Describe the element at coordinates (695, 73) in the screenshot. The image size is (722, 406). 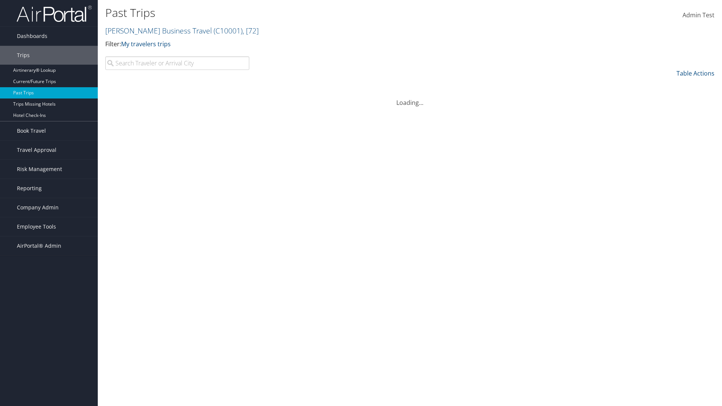
I see `a: Table Actions` at that location.